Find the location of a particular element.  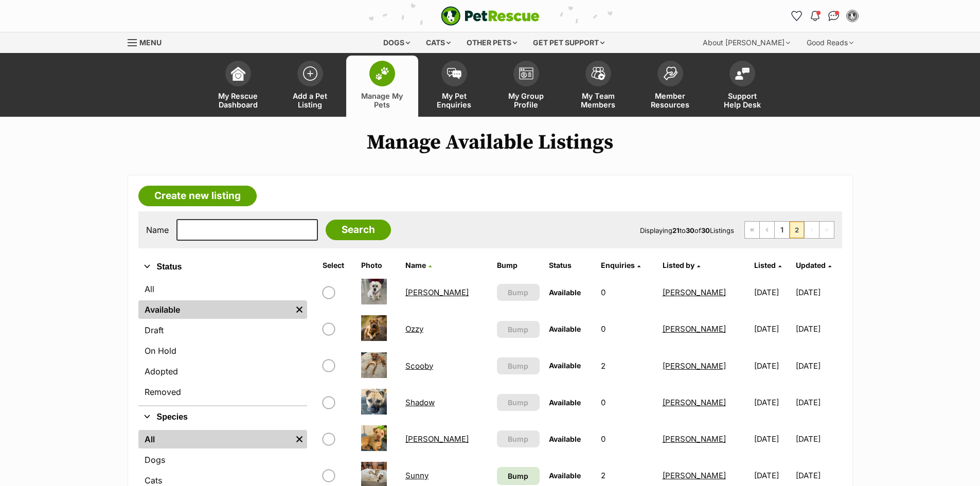

img: add-pet-listing-icon-0afa8454b4691262ce3f59096e99ab1cd57d4a30225e0717b998d2c9b9846f56.svg is located at coordinates (311, 74).